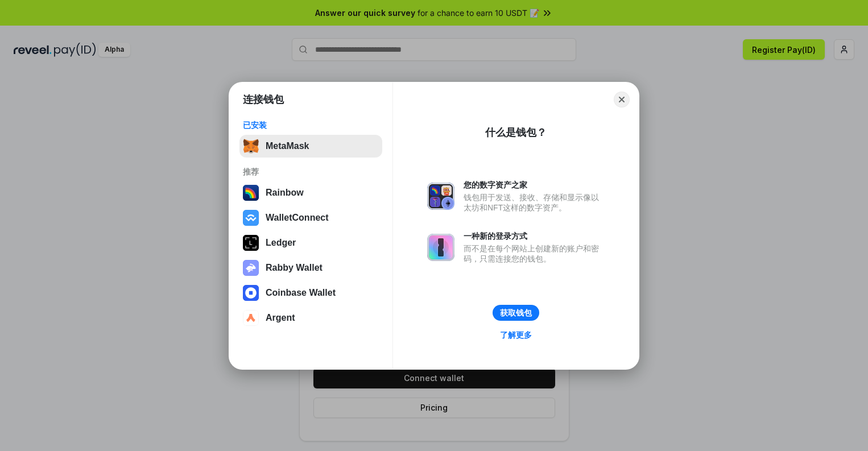 Image resolution: width=868 pixels, height=451 pixels. I want to click on div: Coinbase Wallet, so click(300, 293).